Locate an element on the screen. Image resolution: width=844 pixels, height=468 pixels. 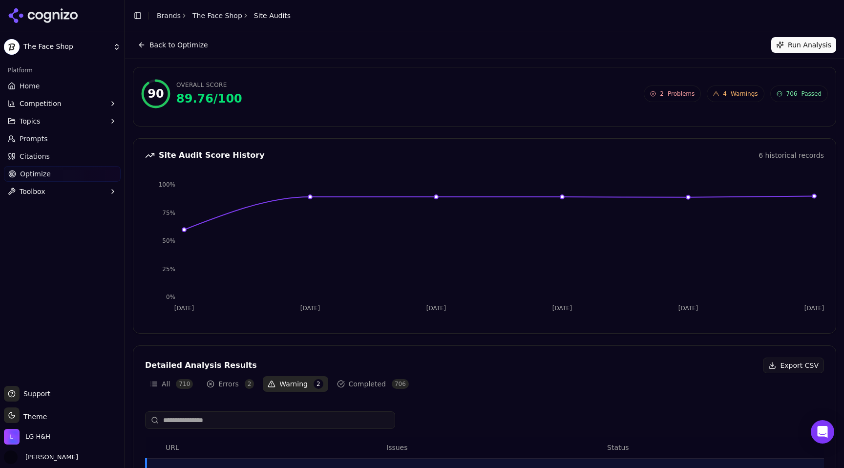
tspan: 0% is located at coordinates (170, 297).